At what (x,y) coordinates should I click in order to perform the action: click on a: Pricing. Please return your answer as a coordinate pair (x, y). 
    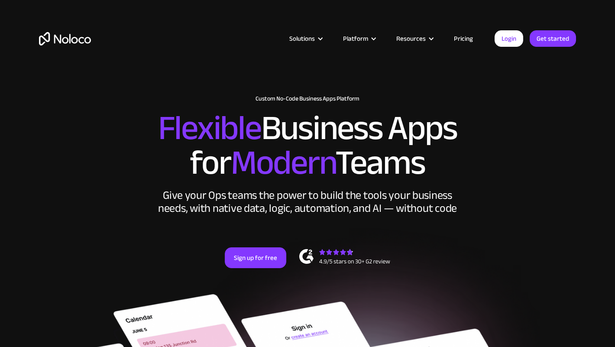
    Looking at the image, I should click on (464, 39).